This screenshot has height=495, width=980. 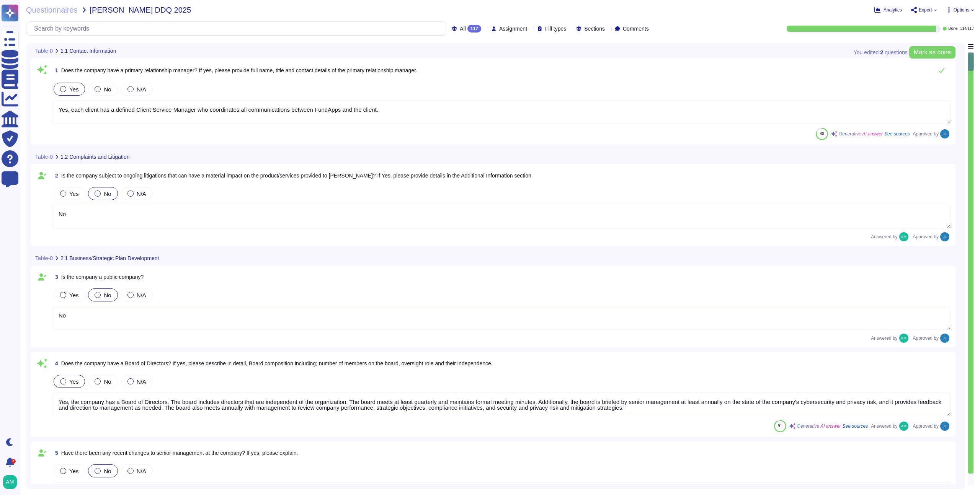 I want to click on span: Assignment, so click(x=513, y=29).